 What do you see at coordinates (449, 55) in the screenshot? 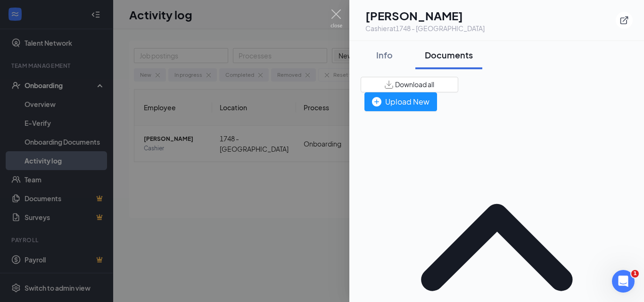
I see `div: Documents` at bounding box center [449, 55].